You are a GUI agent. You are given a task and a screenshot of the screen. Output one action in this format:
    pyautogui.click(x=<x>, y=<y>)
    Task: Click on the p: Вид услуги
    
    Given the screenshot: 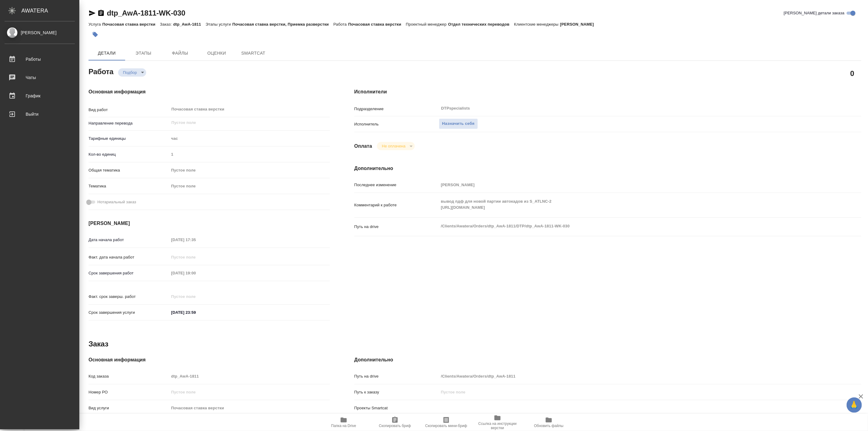 What is the action you would take?
    pyautogui.click(x=129, y=408)
    